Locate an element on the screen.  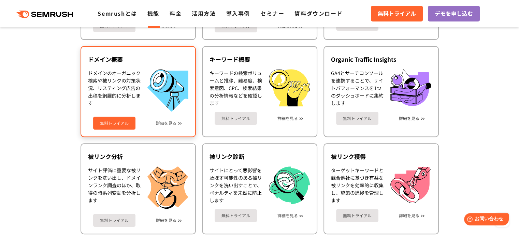
img: Organic Traffic Insights is located at coordinates (411, 88).